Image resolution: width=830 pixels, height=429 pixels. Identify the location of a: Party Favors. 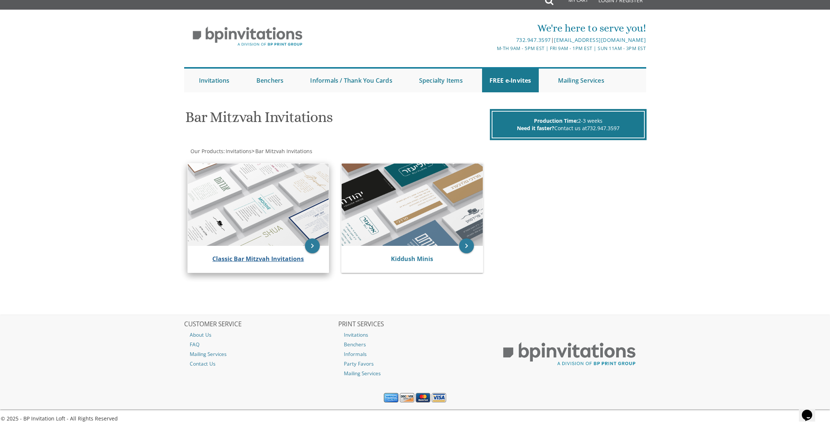
(415, 364).